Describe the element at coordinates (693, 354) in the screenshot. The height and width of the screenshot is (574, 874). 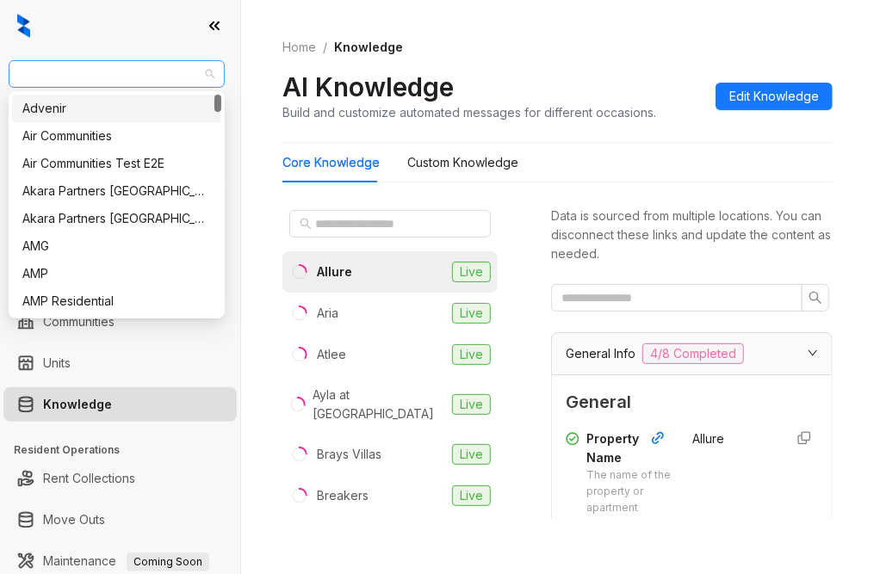
I see `span: 4/8 Completed` at that location.